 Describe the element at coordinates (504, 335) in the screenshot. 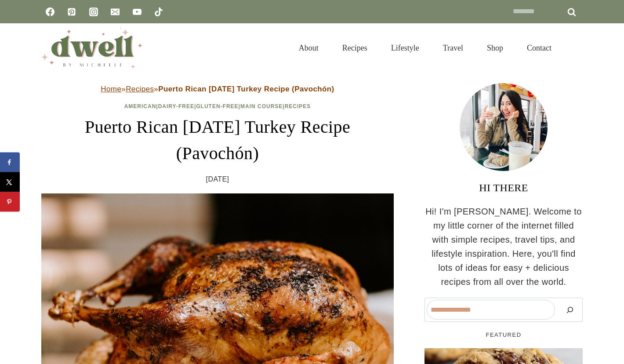

I see `h5: FEATURED` at that location.